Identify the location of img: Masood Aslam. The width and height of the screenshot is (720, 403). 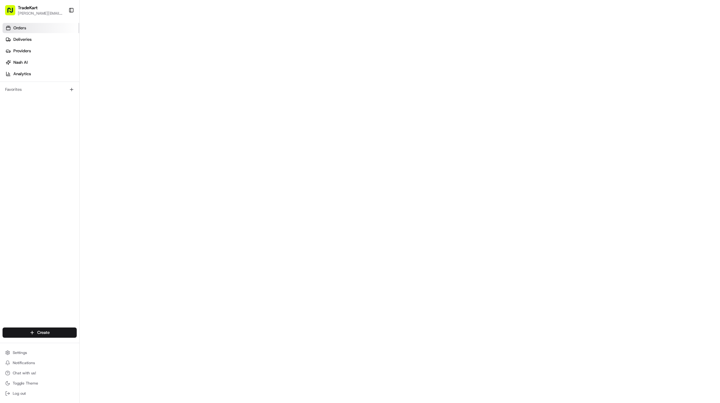
(11, 98).